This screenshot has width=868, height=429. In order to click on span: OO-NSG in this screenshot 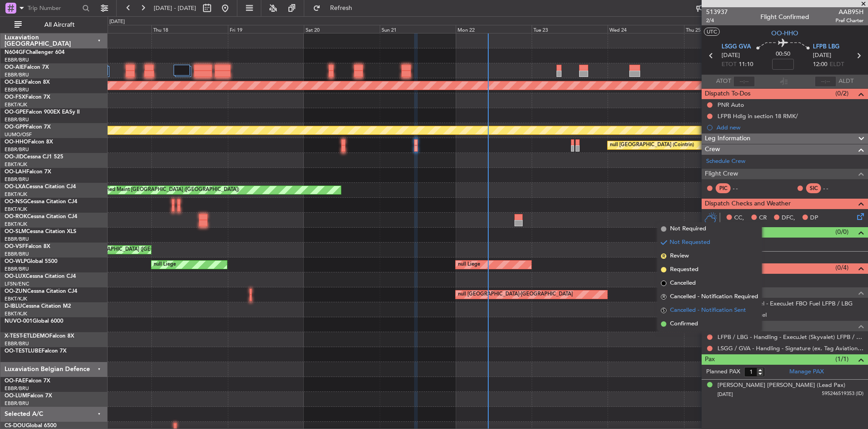, I will do `click(16, 202)`.